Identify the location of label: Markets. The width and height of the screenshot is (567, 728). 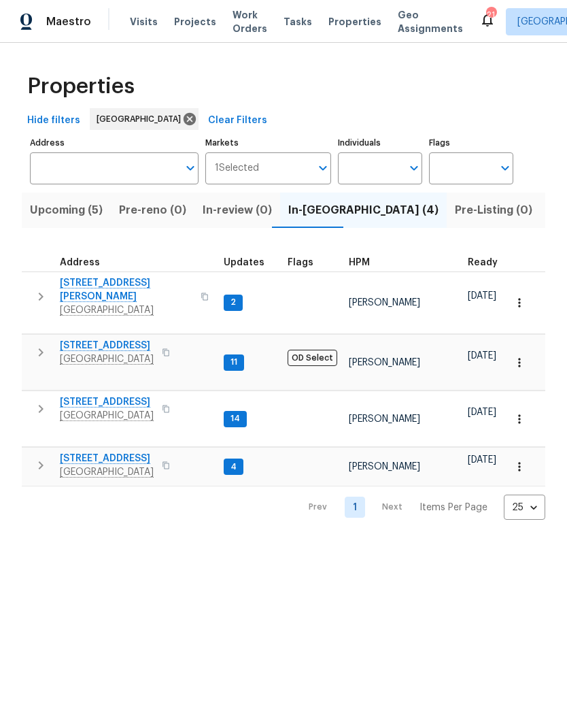
(269, 143).